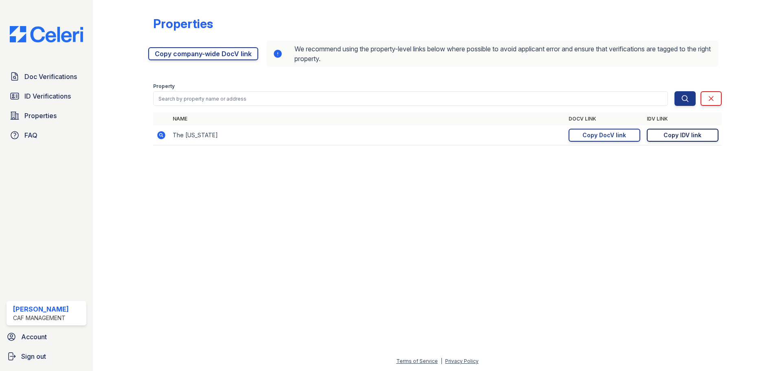  I want to click on a: Copy DocV link, so click(604, 135).